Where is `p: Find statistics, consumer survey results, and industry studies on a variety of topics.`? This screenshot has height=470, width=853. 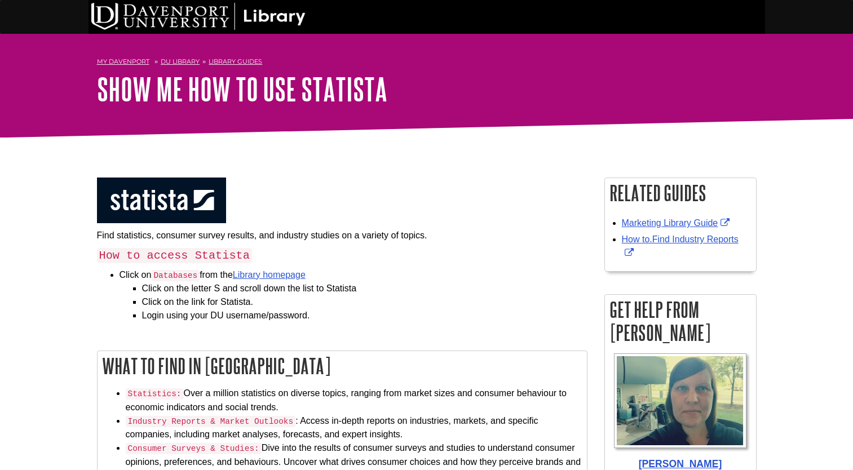
p: Find statistics, consumer survey results, and industry studies on a variety of topics. is located at coordinates (342, 236).